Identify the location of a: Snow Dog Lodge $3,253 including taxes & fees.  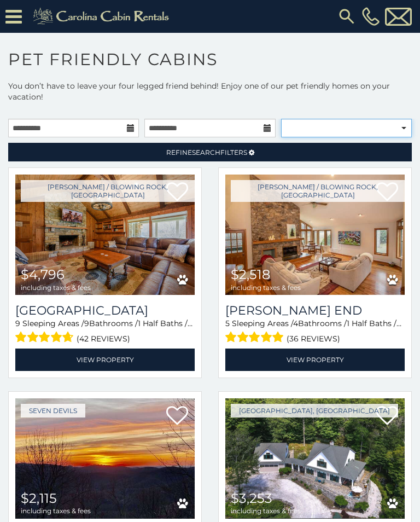
(315, 459).